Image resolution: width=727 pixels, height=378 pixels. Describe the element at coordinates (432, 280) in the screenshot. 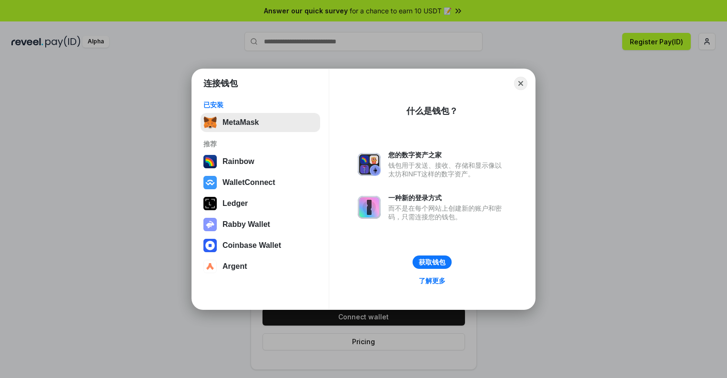

I see `div: 了解更多` at that location.